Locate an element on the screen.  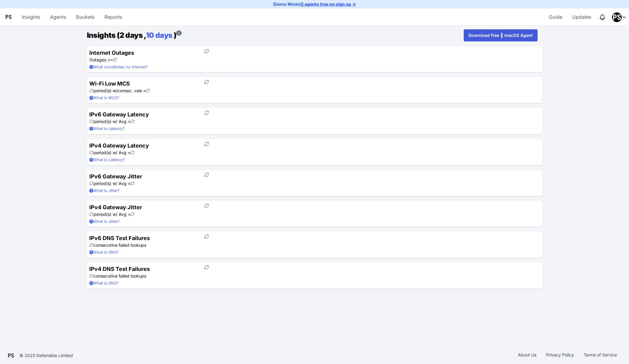
div: © 2025 Defensible Limited is located at coordinates (46, 356).